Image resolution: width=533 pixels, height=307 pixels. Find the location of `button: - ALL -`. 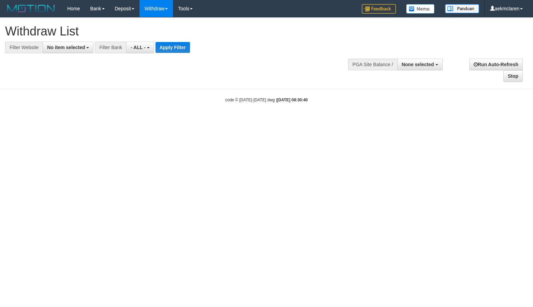

button: - ALL - is located at coordinates (140, 47).